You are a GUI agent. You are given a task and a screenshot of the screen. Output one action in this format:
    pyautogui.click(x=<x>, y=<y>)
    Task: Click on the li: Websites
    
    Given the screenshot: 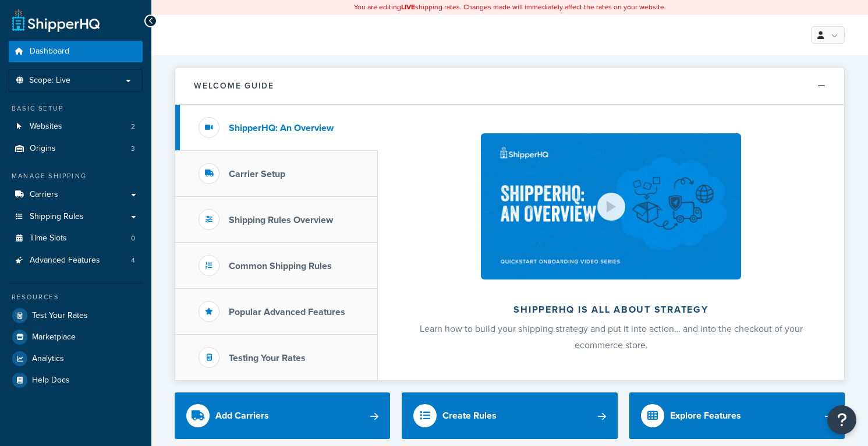 What is the action you would take?
    pyautogui.click(x=76, y=126)
    